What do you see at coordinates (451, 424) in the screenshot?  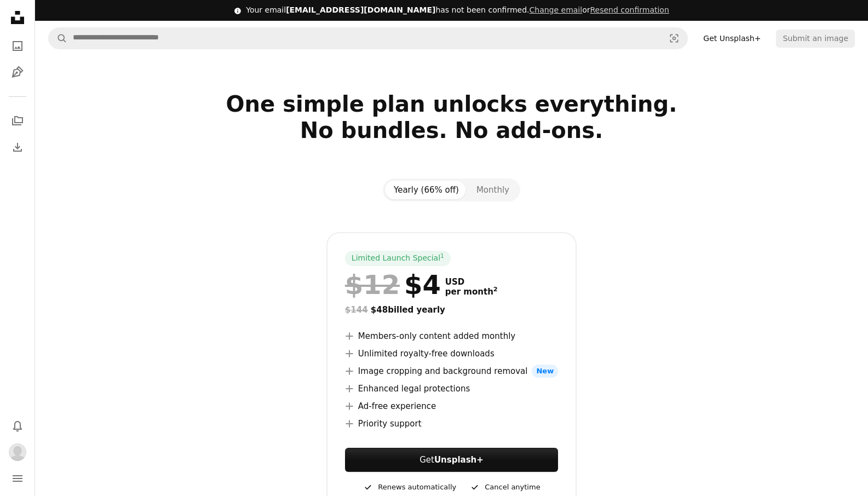 I see `li: Priority support` at bounding box center [451, 424].